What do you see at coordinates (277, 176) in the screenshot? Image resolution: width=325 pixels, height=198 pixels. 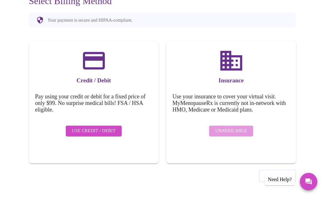 I see `button: Previous` at bounding box center [277, 176].